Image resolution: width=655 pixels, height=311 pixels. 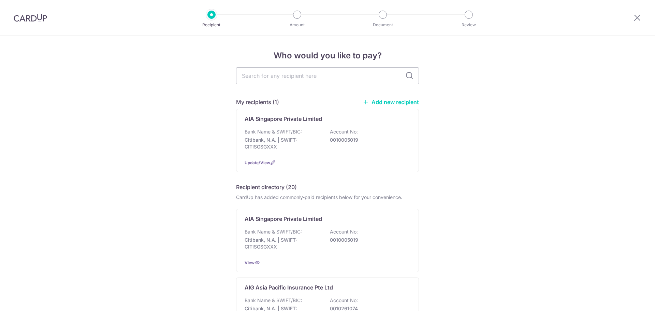 I want to click on p: AIG Asia Pacific Insurance Pte Ltd, so click(x=289, y=287).